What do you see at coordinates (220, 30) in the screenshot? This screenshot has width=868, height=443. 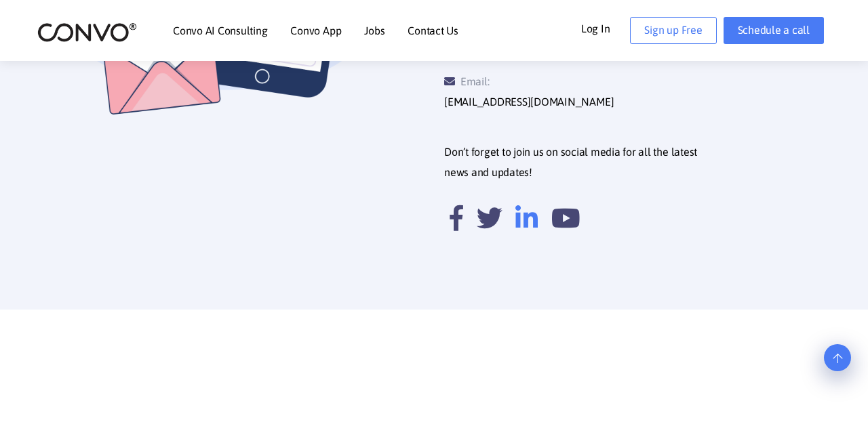 I see `a: Convo AI Consulting` at bounding box center [220, 30].